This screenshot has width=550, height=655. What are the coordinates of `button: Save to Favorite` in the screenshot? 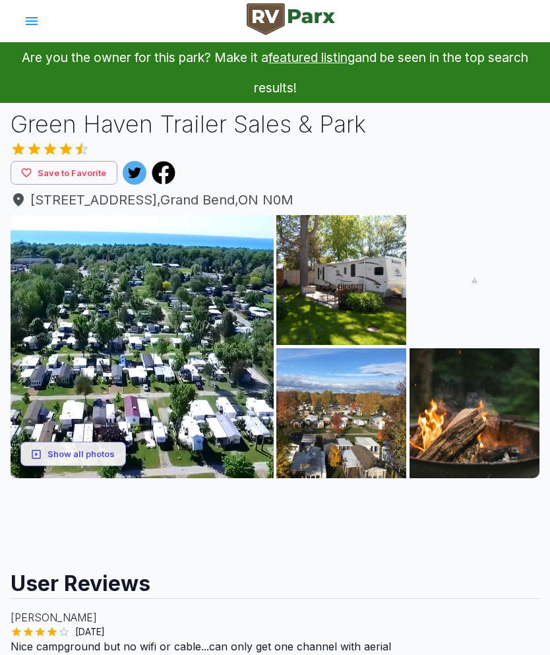 It's located at (64, 173).